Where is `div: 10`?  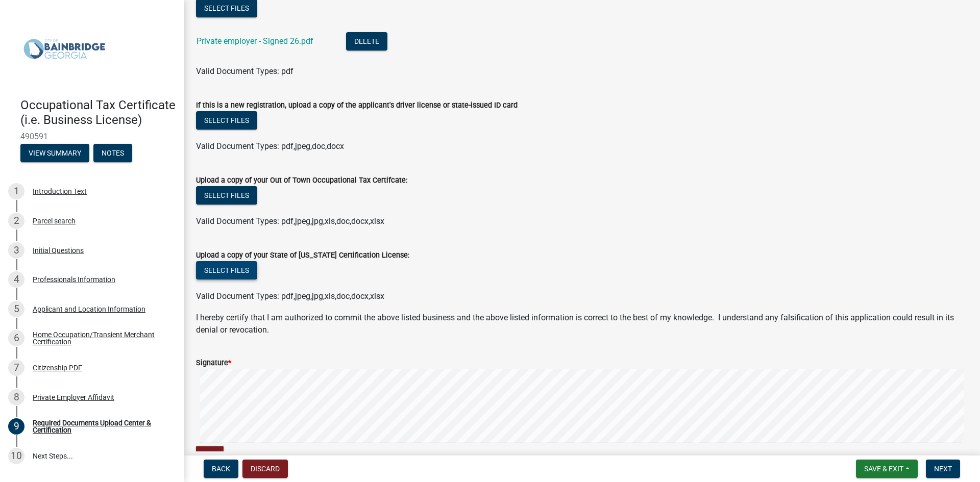 div: 10 is located at coordinates (16, 456).